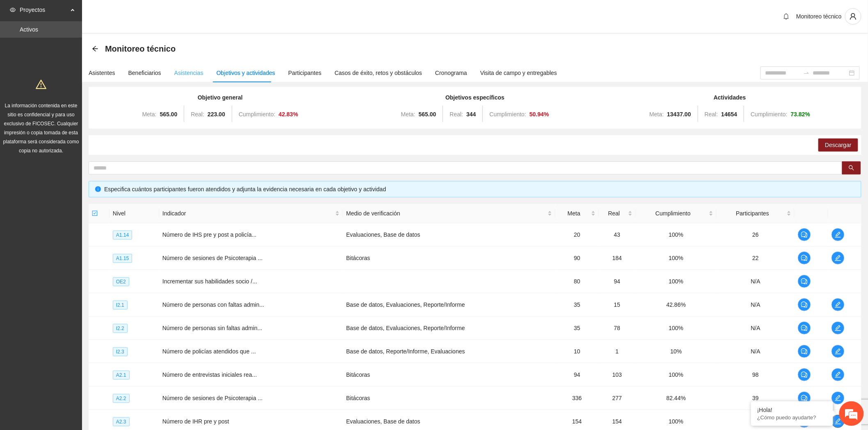 This screenshot has height=430, width=868. I want to click on td: 35, so click(577, 305).